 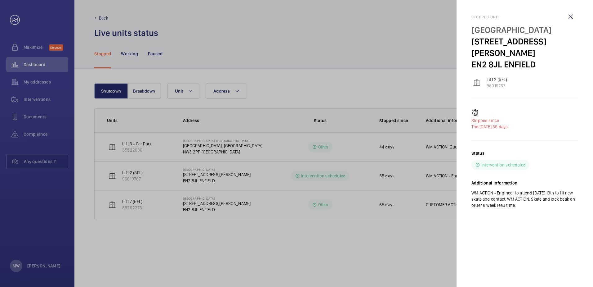 I want to click on p: Intervention scheduled, so click(x=503, y=165).